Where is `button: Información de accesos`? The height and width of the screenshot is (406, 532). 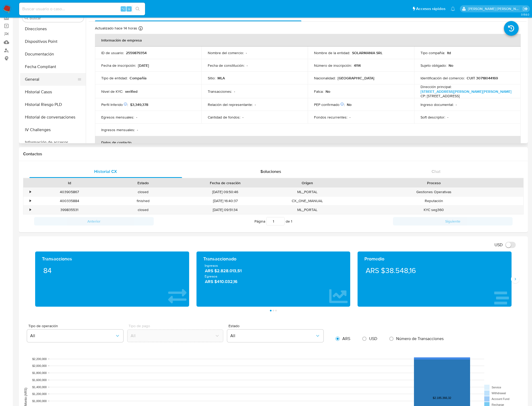
button: Información de accesos is located at coordinates (53, 142).